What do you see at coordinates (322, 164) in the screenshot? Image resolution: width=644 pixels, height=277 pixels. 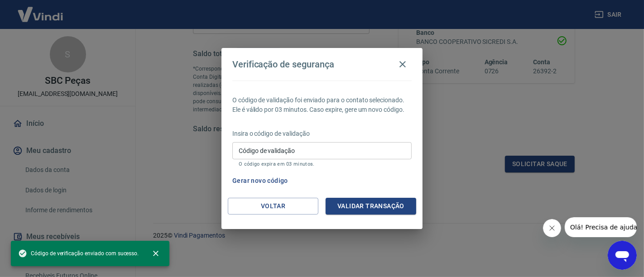 I see `p: O código expira em 03 minutos.` at bounding box center [322, 164].